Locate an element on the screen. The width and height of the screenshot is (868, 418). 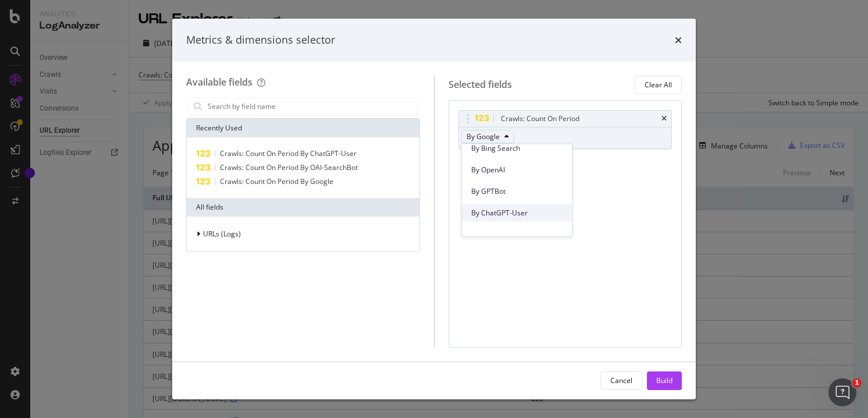
button: By Google is located at coordinates (487, 137).